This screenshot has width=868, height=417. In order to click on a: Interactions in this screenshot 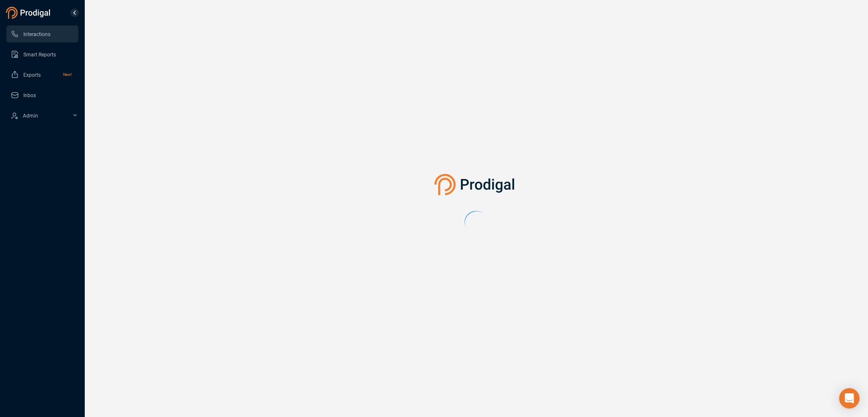, I will do `click(41, 34)`.